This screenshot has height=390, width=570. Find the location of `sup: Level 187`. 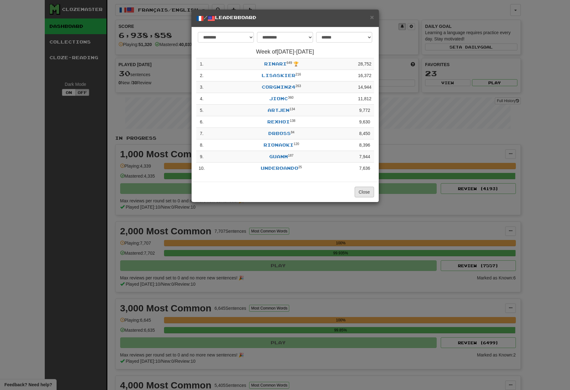

sup: Level 187 is located at coordinates (291, 155).